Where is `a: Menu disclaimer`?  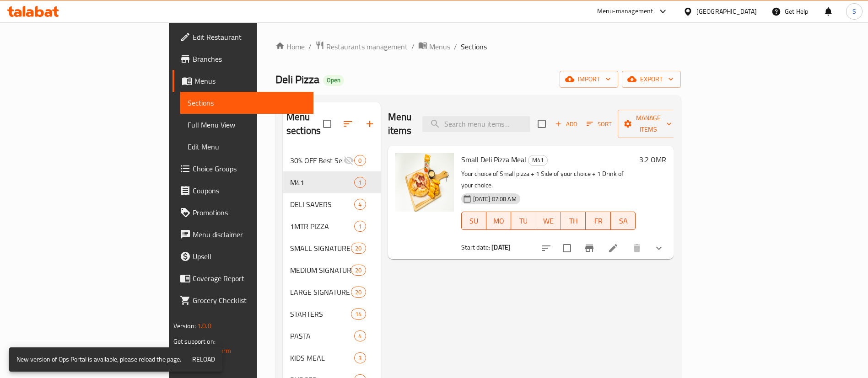
a: Menu disclaimer is located at coordinates (243, 235).